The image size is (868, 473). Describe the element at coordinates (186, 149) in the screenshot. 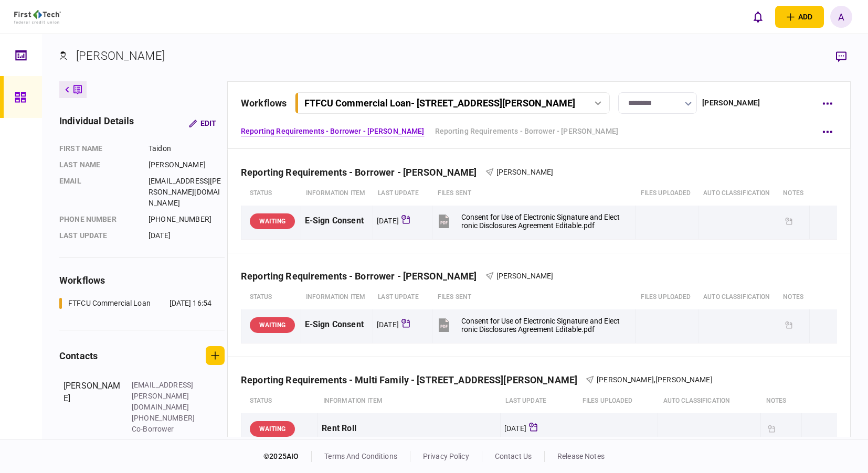

I see `div: Taidon` at that location.